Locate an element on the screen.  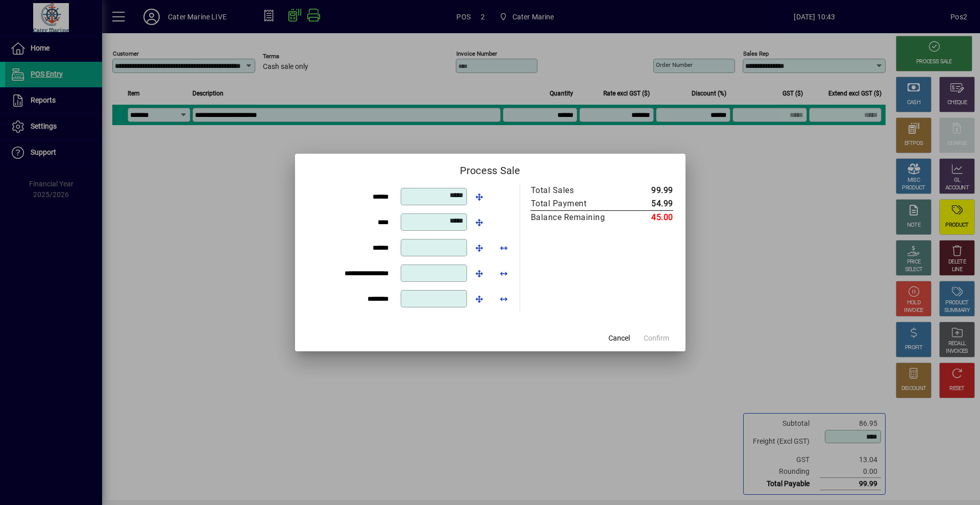
button: Cancel is located at coordinates (619, 337).